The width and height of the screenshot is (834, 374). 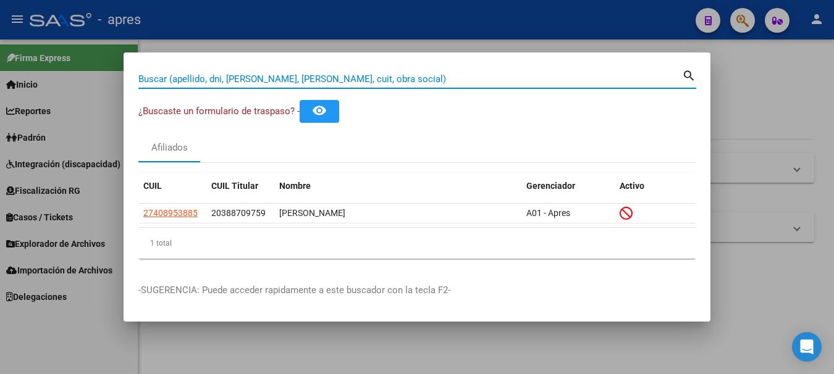 What do you see at coordinates (632, 186) in the screenshot?
I see `span: Activo` at bounding box center [632, 186].